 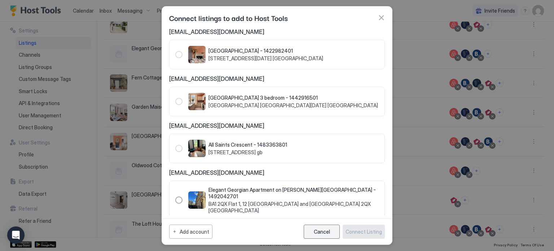 I want to click on div: 1422982401, so click(x=277, y=54).